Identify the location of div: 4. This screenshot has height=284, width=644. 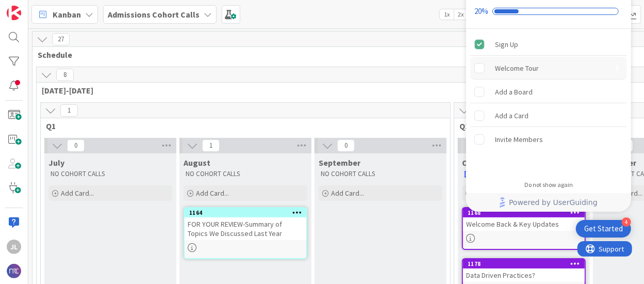
(626, 222).